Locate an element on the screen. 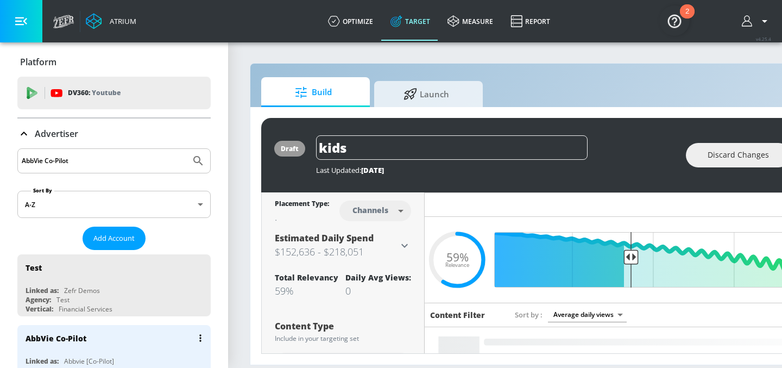 The width and height of the screenshot is (782, 368). div: Financial Services is located at coordinates (85, 308).